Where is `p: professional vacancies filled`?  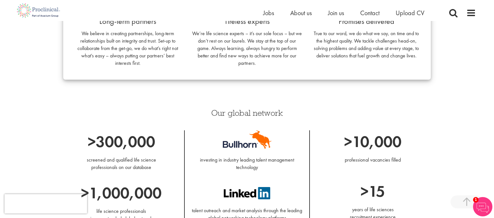 p: professional vacancies filled is located at coordinates (373, 160).